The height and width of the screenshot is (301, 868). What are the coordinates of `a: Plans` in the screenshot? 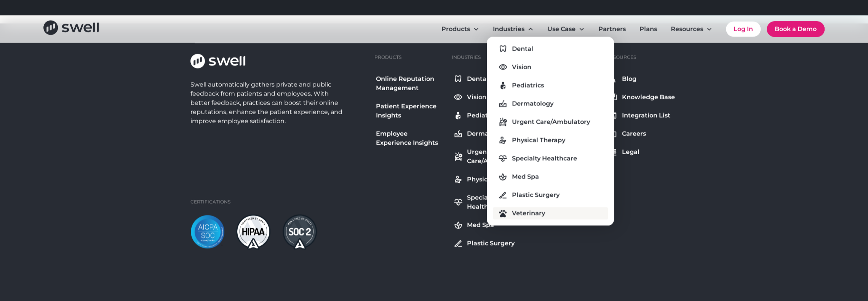 It's located at (648, 29).